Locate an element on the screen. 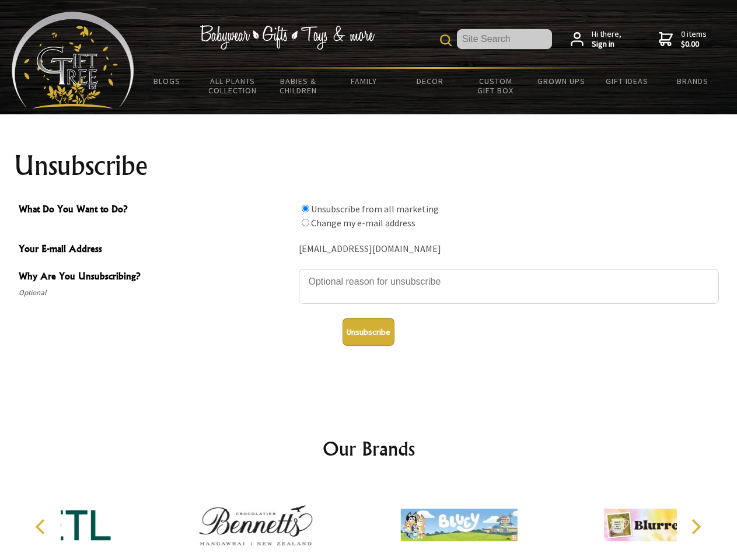 The width and height of the screenshot is (737, 560). img: Babyware - Gifts - Toys and more... is located at coordinates (73, 60).